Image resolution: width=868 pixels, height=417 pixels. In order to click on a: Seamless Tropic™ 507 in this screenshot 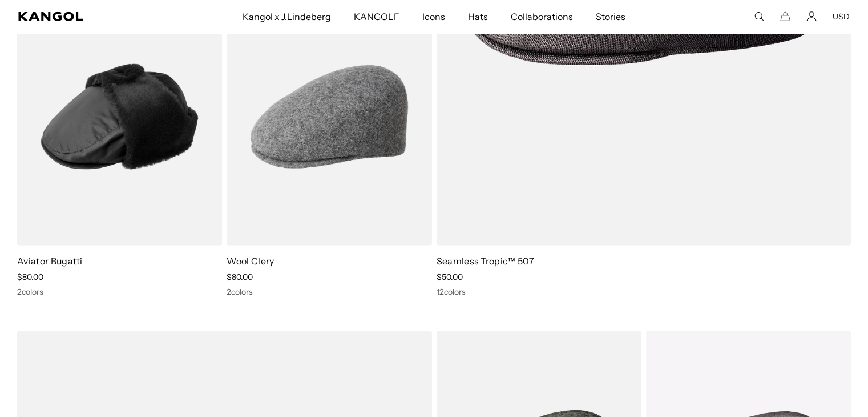, I will do `click(485, 261)`.